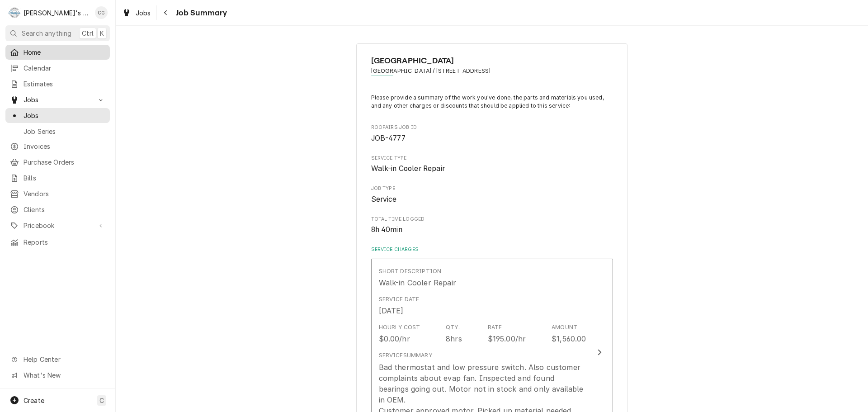 This screenshot has height=412, width=868. I want to click on div: 8hrs, so click(454, 339).